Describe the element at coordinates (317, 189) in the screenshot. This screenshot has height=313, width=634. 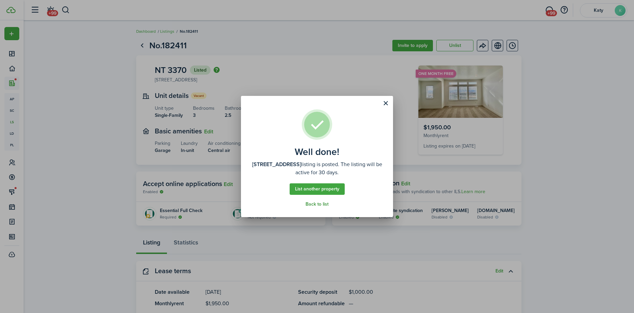
I see `a: List another property` at that location.